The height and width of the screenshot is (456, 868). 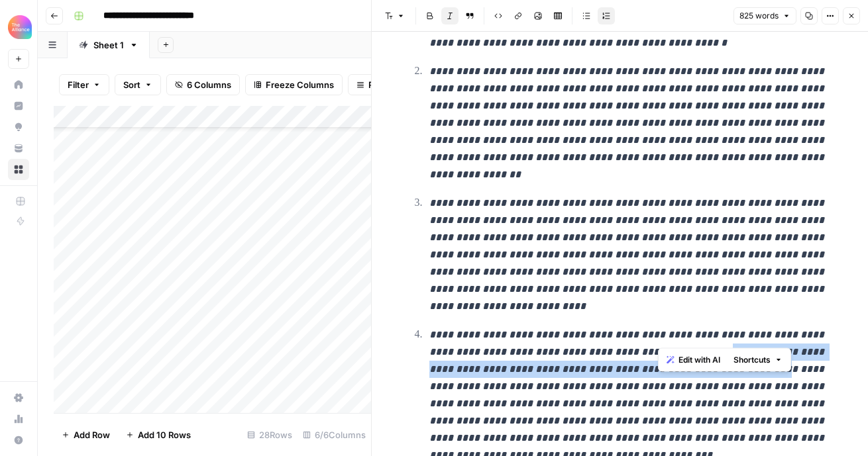 What do you see at coordinates (758, 360) in the screenshot?
I see `button: Shortcuts` at bounding box center [758, 360].